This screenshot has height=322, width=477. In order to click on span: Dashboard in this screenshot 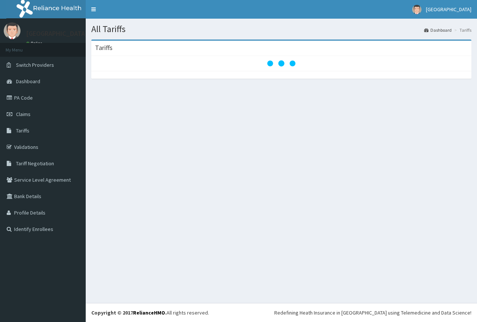, I will do `click(28, 81)`.